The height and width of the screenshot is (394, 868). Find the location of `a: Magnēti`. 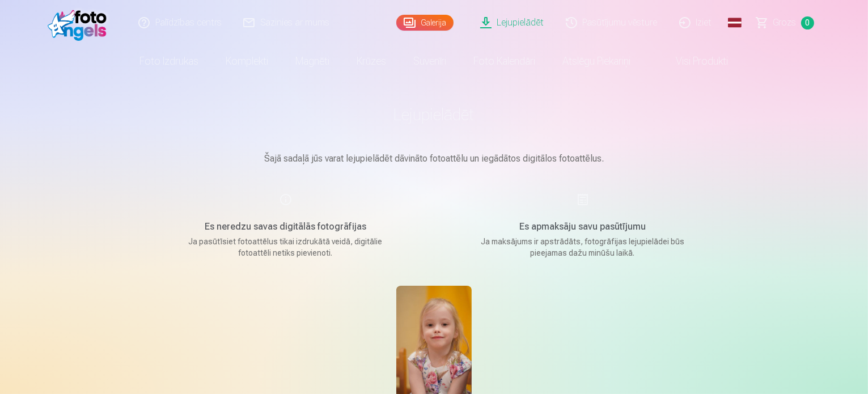

a: Magnēti is located at coordinates (313, 61).